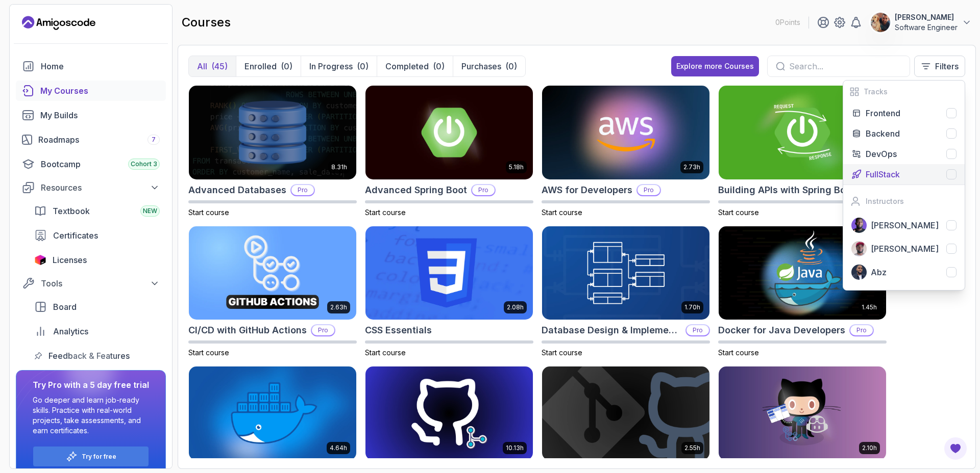  Describe the element at coordinates (715, 66) in the screenshot. I see `button: Explore more Courses` at that location.